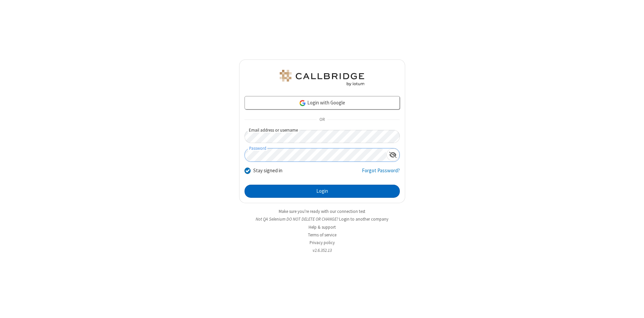 This screenshot has height=318, width=644. What do you see at coordinates (381, 173) in the screenshot?
I see `a: Forgot Password?` at bounding box center [381, 173].